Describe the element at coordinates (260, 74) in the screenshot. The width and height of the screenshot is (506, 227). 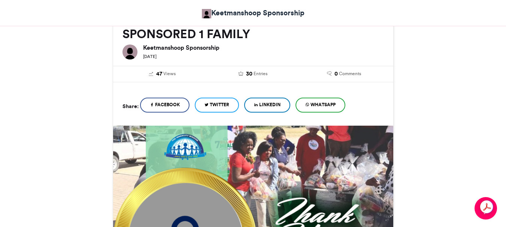
I see `span: Entries` at that location.